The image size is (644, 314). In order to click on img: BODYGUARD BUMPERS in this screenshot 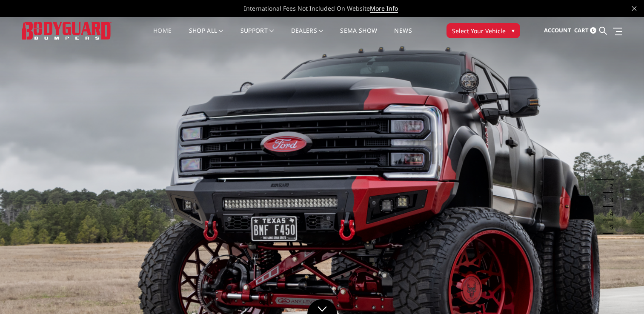, I will do `click(67, 30)`.